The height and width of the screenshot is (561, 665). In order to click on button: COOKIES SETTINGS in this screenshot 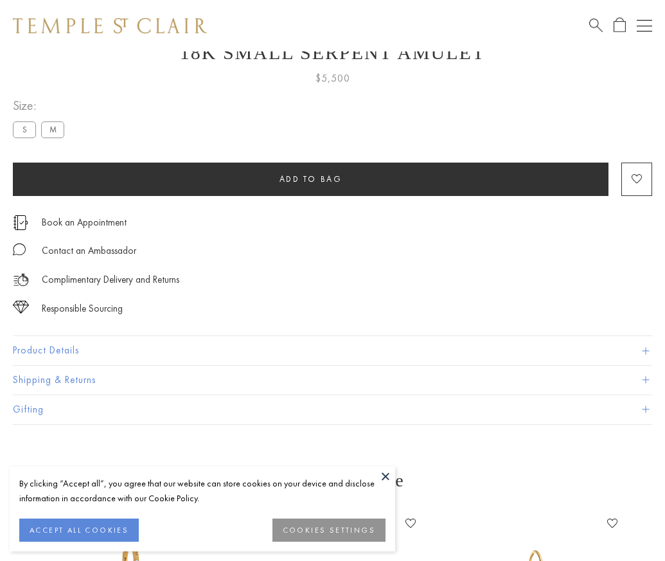, I will do `click(329, 530)`.